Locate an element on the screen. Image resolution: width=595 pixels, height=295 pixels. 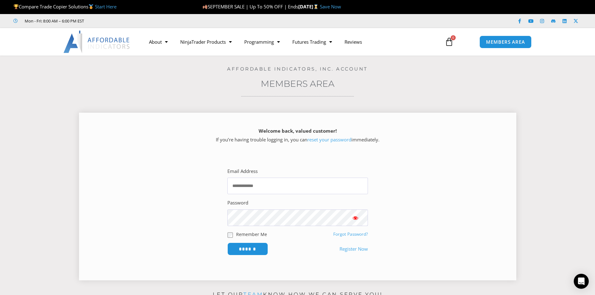
span: SEPTEMBER SALE | Up To 50% OFF | Ends is located at coordinates (250, 7).